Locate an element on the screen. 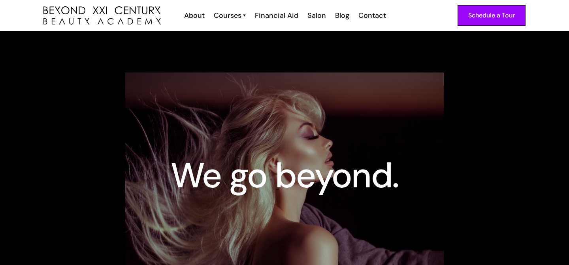 The image size is (569, 265). div: Salon is located at coordinates (317, 15).